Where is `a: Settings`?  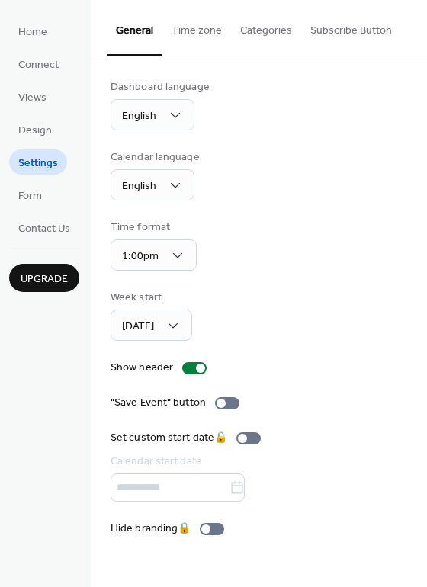 a: Settings is located at coordinates (38, 162).